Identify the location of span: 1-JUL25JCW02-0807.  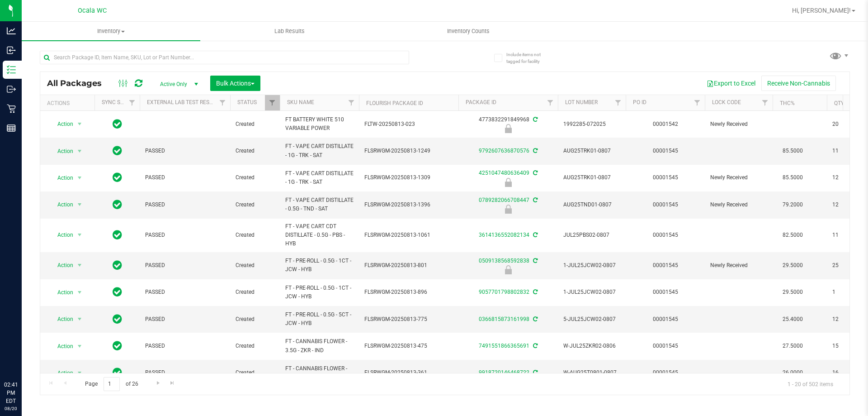
(592, 265).